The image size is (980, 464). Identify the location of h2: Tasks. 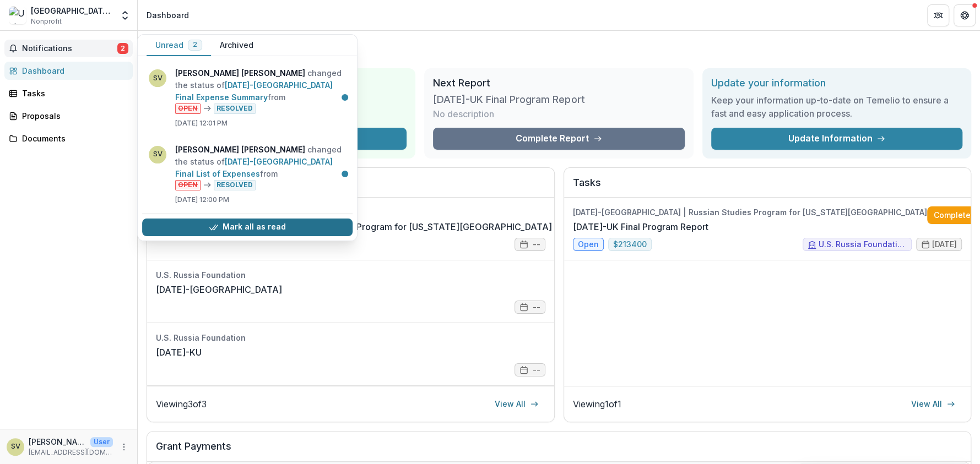
(767, 187).